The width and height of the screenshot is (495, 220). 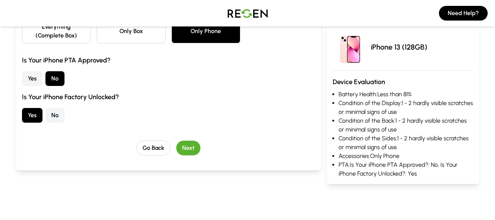 I want to click on p: iPhone 13 (128GB), so click(x=399, y=47).